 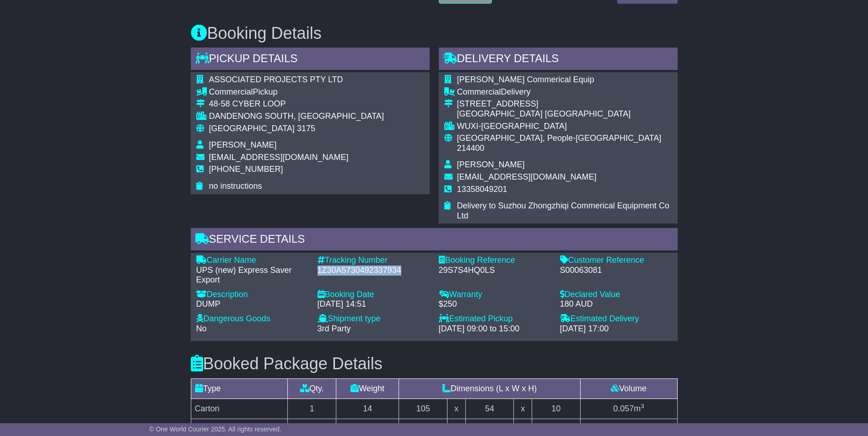 What do you see at coordinates (252, 295) in the screenshot?
I see `div: Description` at bounding box center [252, 295].